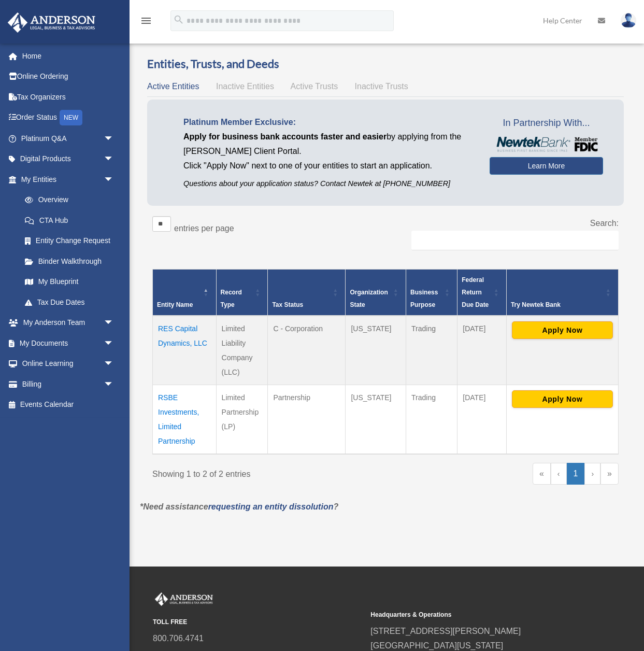 The height and width of the screenshot is (651, 644). Describe the element at coordinates (245, 86) in the screenshot. I see `span: Inactive Entities` at that location.